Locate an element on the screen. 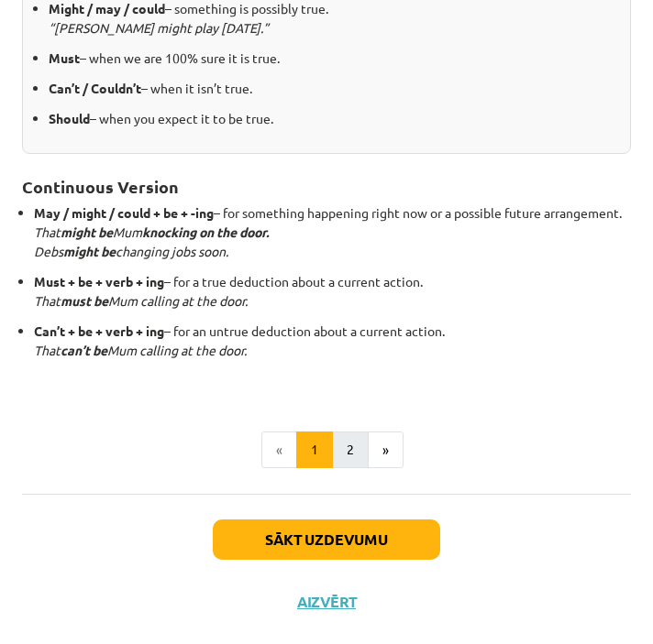  strong: Can’t + be + verb + ing is located at coordinates (99, 330).